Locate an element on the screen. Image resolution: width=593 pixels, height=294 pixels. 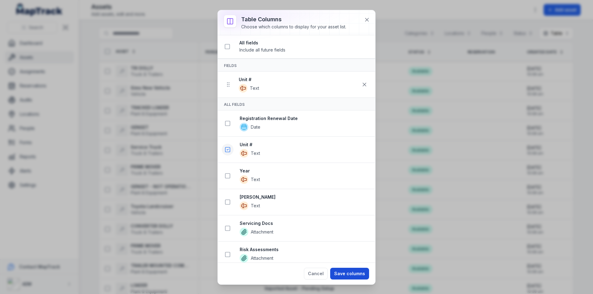
strong: All fields is located at coordinates (305, 43).